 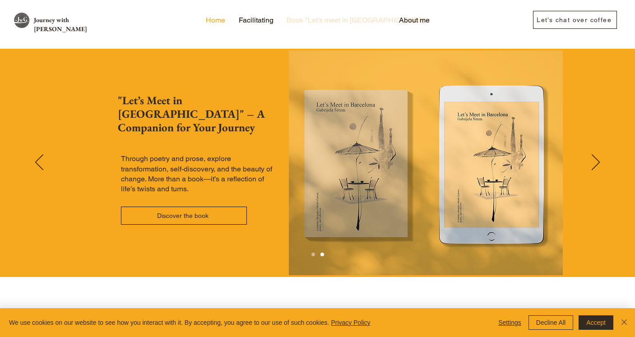 I want to click on p: Home, so click(x=215, y=20).